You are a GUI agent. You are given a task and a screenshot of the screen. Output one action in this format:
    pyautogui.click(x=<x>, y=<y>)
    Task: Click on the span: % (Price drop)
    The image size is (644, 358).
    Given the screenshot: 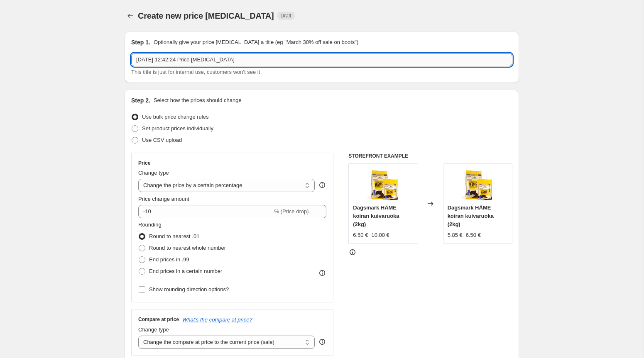 What is the action you would take?
    pyautogui.click(x=291, y=211)
    